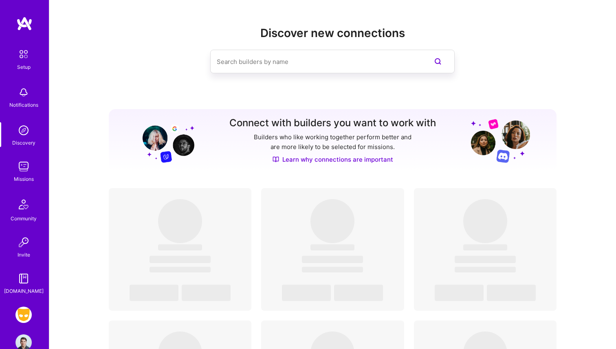 This screenshot has height=349, width=616. What do you see at coordinates (276, 159) in the screenshot?
I see `img: Discover` at bounding box center [276, 159].